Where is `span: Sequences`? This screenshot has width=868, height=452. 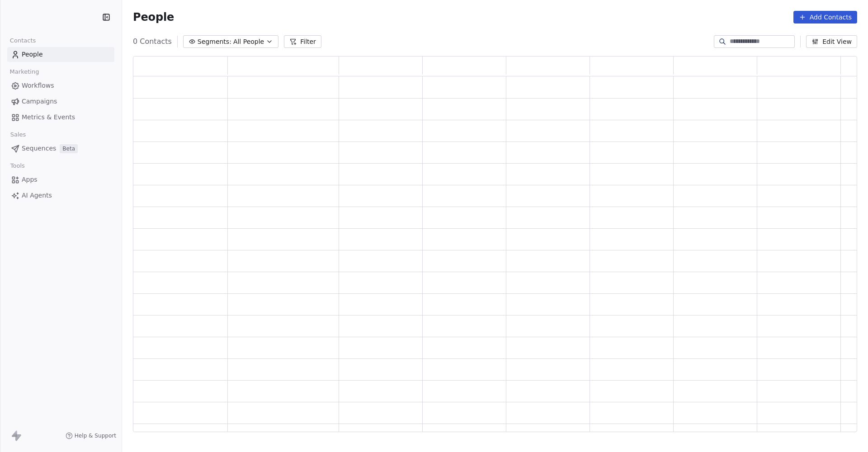 span: Sequences is located at coordinates (39, 149).